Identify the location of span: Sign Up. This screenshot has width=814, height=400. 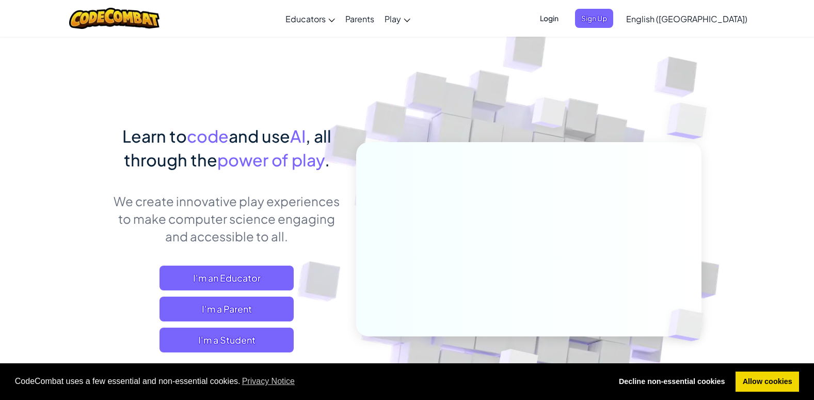
(594, 18).